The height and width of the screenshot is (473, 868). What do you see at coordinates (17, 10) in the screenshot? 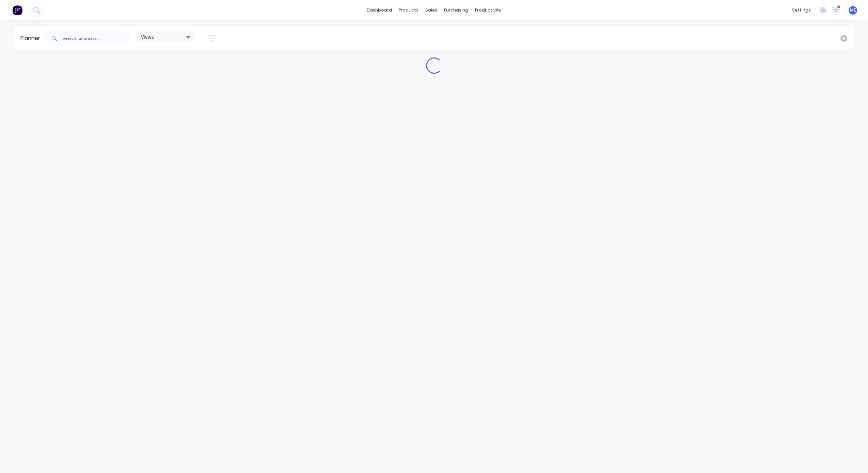
I see `img: Factory` at bounding box center [17, 10].